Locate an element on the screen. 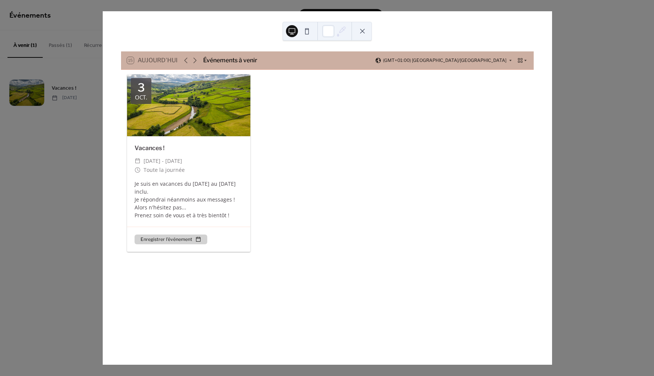 The width and height of the screenshot is (654, 376). div: Vacances ! is located at coordinates (189, 148).